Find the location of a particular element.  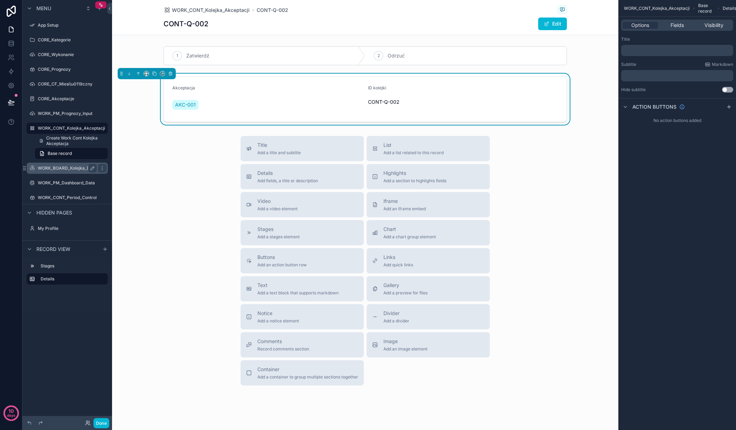

span: ID kolejki is located at coordinates (377, 88).